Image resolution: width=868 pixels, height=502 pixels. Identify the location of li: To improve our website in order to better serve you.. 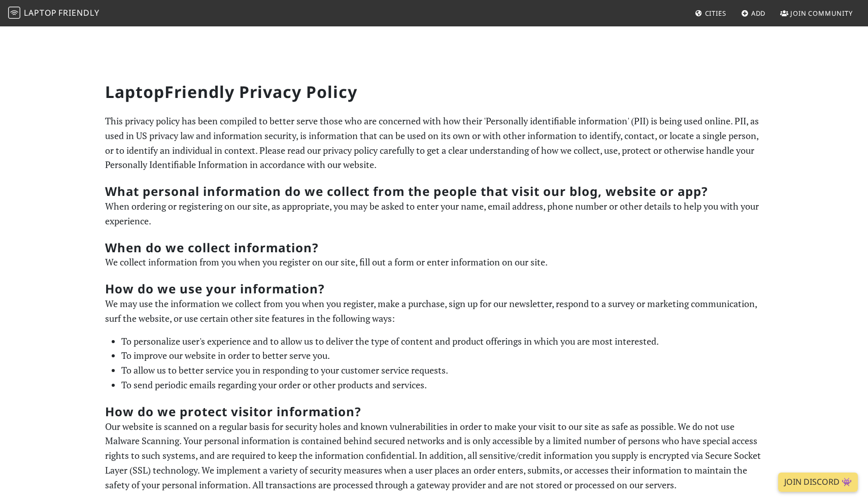
(442, 356).